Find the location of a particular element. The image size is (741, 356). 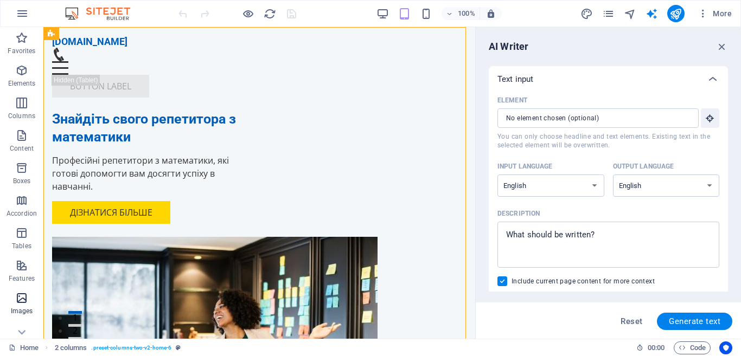

i: AI Writer is located at coordinates (651, 14).